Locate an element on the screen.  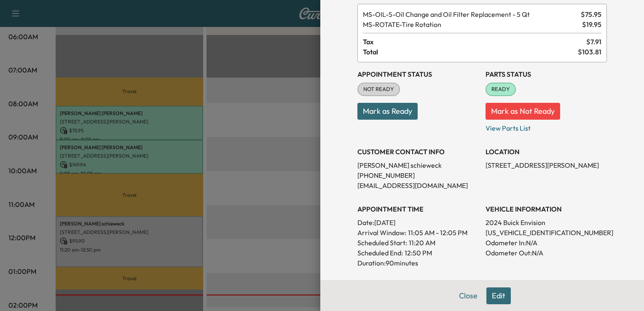
span: Total is located at coordinates (470, 52).